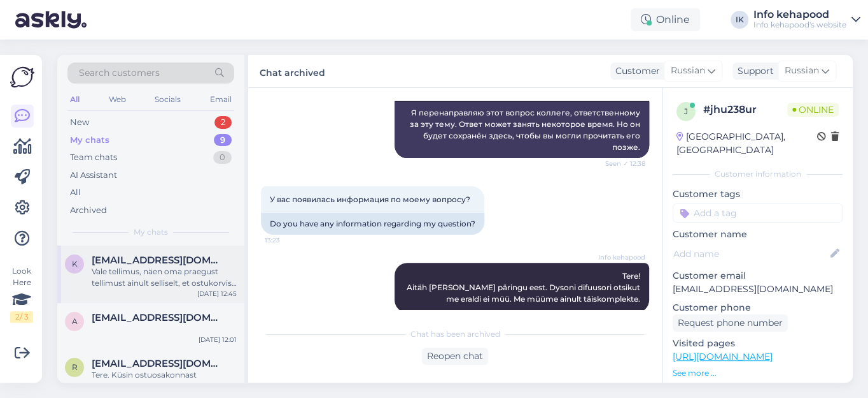 Image resolution: width=868 pixels, height=398 pixels. I want to click on img: Askly Logo, so click(22, 77).